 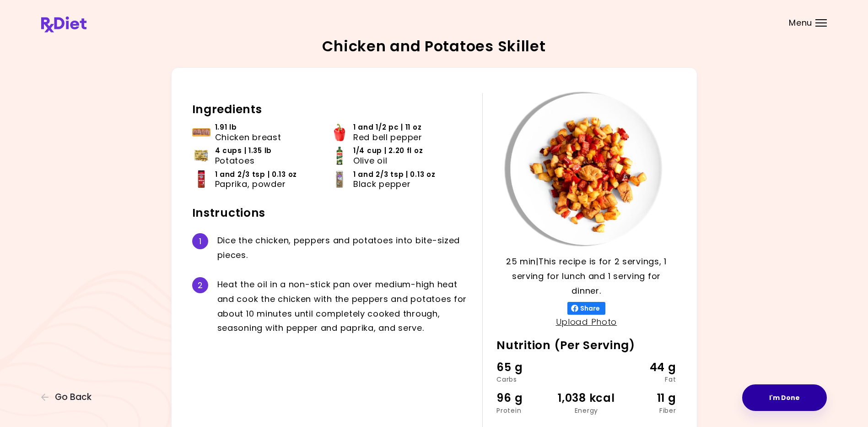 What do you see at coordinates (343, 248) in the screenshot?
I see `div: D i c e t h e c h i c k e n , p e p p e r s a n d p o t a t o e s i n t o b i t e - s i z e d p i...` at bounding box center [343, 248].